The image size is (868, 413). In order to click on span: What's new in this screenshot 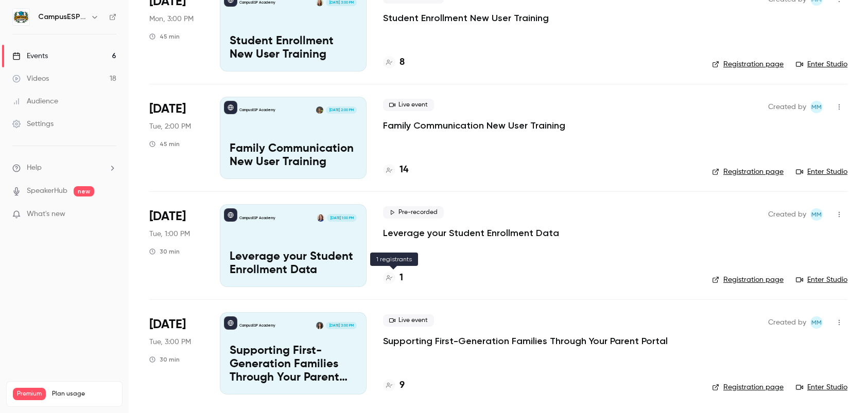, I will do `click(46, 214)`.